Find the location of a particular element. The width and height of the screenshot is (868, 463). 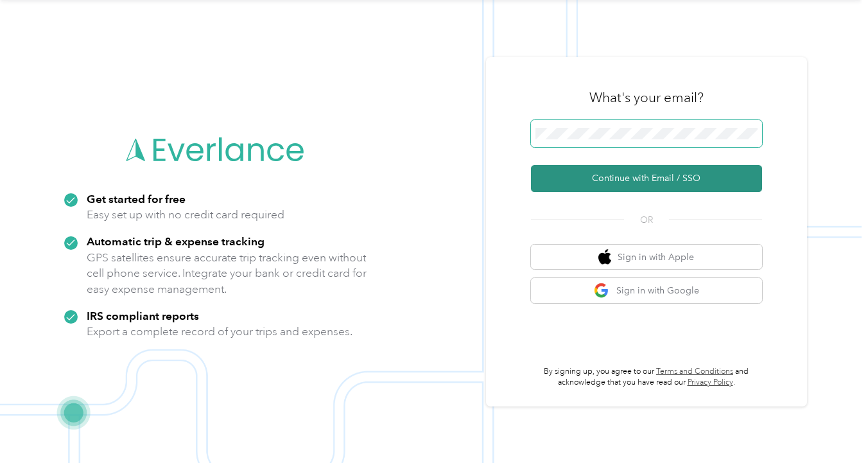

h3: What's your email? is located at coordinates (646, 98).